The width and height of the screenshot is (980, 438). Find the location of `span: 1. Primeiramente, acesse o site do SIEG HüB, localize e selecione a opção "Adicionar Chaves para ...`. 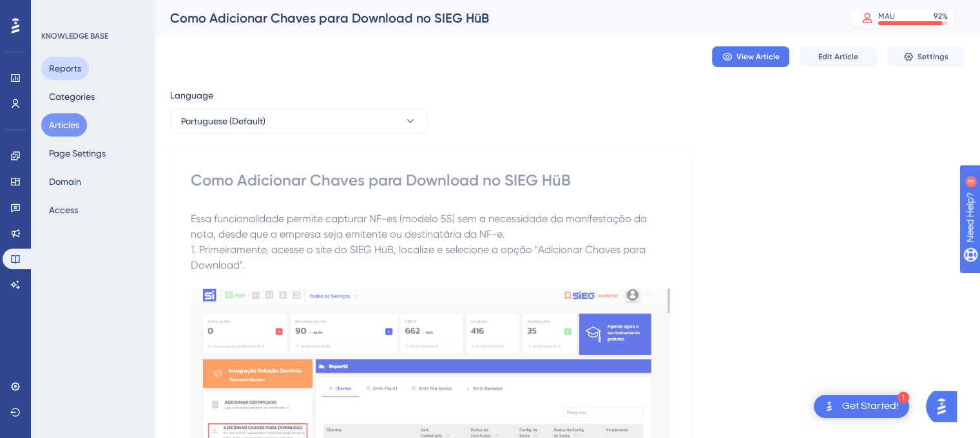

span: 1. Primeiramente, acesse o site do SIEG HüB, localize e selecione a opção "Adicionar Chaves para ... is located at coordinates (419, 257).